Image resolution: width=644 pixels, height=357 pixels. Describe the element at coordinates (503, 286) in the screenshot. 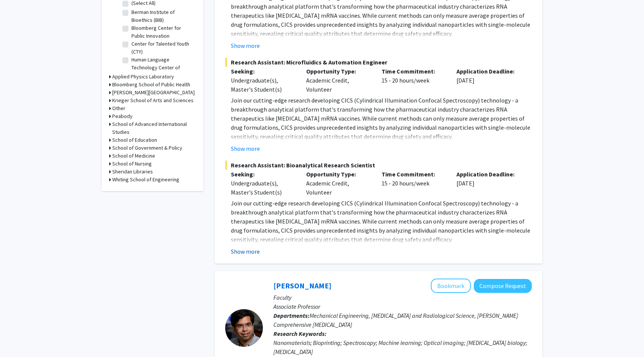

I see `button: Compose Request to Ishan Barman` at that location.